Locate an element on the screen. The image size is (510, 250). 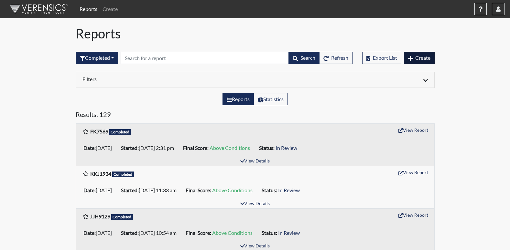
input: Search by Registration ID, Interview Number, or Investigation Name. is located at coordinates (205, 58).